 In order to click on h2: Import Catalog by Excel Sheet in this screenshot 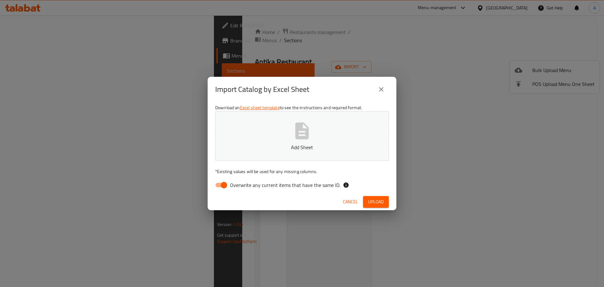, I will do `click(262, 89)`.